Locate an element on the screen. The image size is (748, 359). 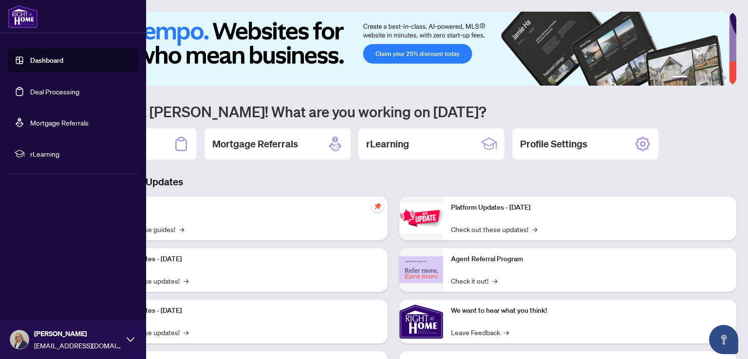
img: We want to hear what you think! is located at coordinates (421, 322).